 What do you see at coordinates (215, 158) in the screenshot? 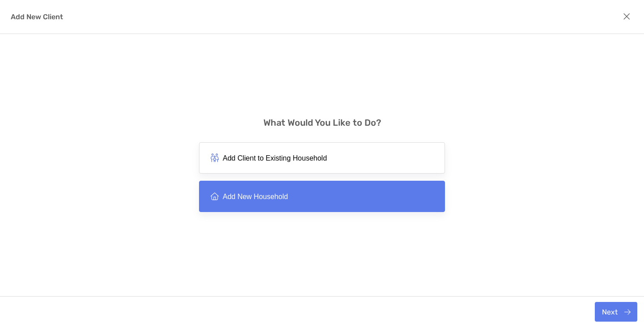
I see `img: household` at bounding box center [215, 158].